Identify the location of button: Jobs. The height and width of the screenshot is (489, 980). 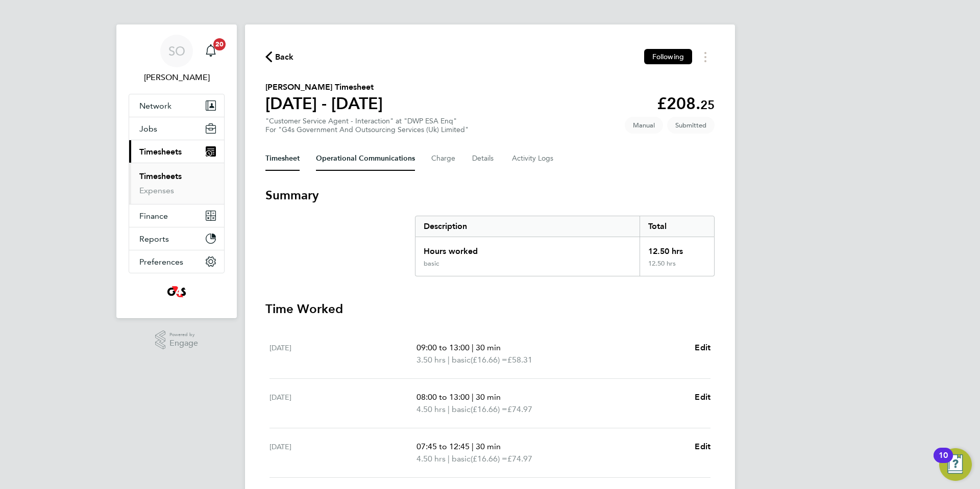
(177, 128).